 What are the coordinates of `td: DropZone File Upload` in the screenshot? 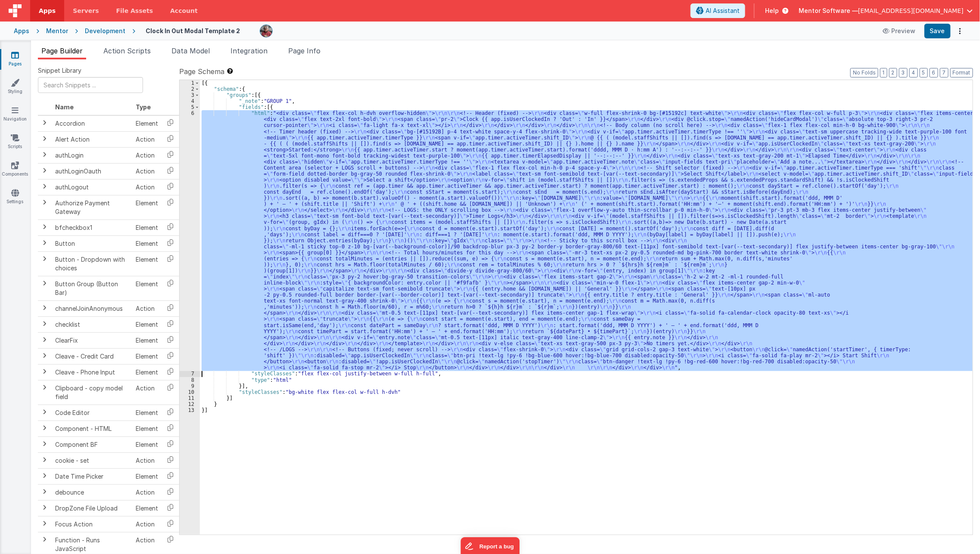 It's located at (91, 508).